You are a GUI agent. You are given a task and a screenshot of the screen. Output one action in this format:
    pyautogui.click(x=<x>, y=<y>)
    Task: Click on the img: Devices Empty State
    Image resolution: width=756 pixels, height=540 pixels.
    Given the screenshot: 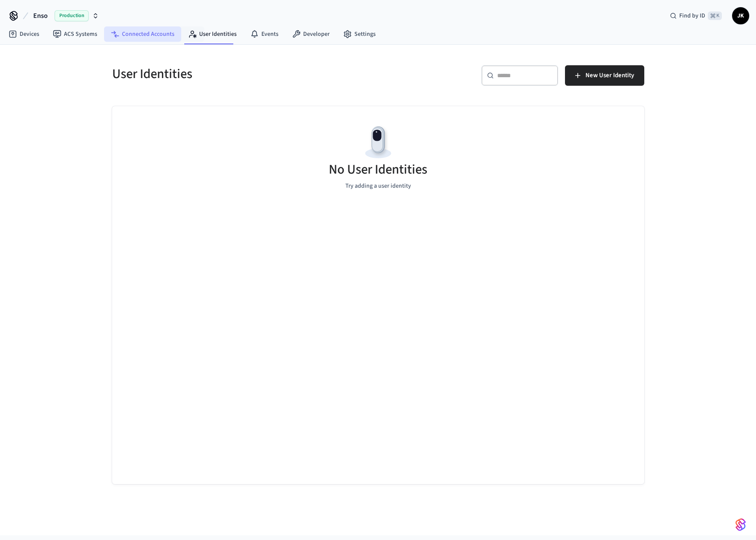 What is the action you would take?
    pyautogui.click(x=378, y=142)
    